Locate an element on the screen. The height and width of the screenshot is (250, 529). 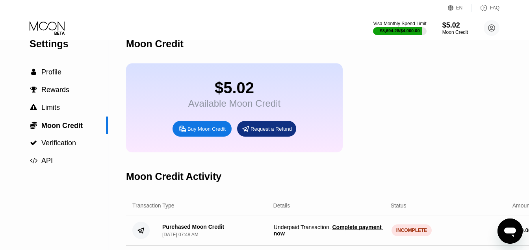
span: Verification is located at coordinates (59, 143).